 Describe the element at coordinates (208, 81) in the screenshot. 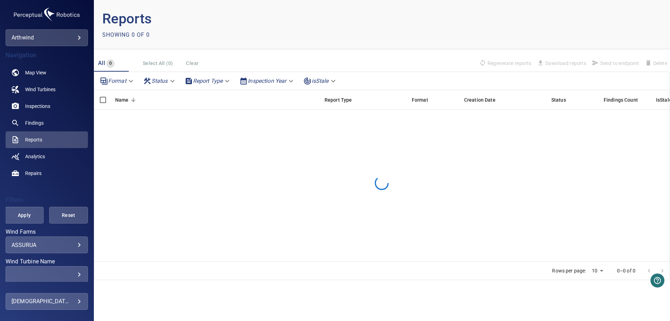

I see `em: Report Type` at that location.